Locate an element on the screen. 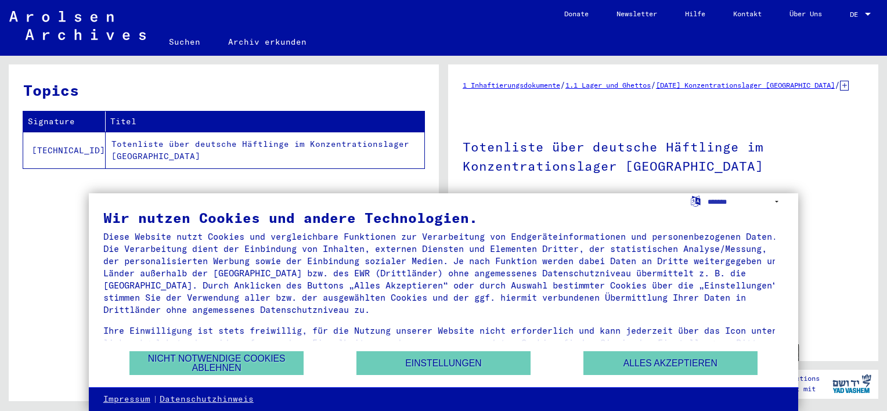  select: Sprache auswählen is located at coordinates (745, 201).